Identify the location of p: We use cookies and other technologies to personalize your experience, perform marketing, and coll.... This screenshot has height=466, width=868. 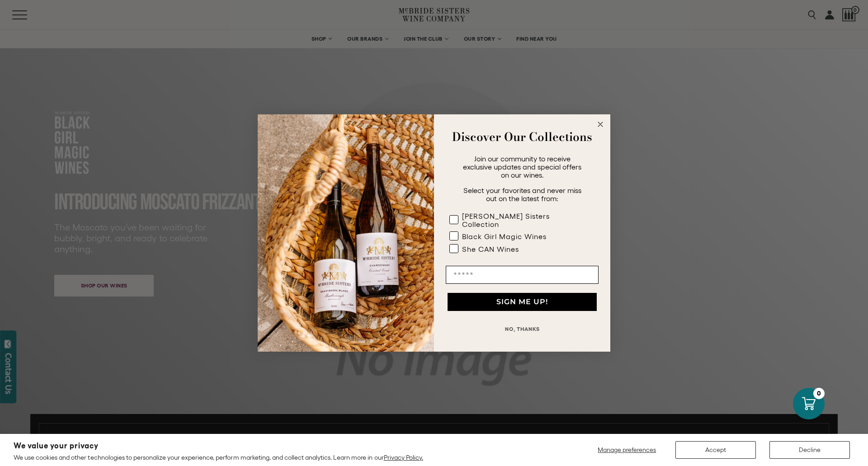
(219, 457).